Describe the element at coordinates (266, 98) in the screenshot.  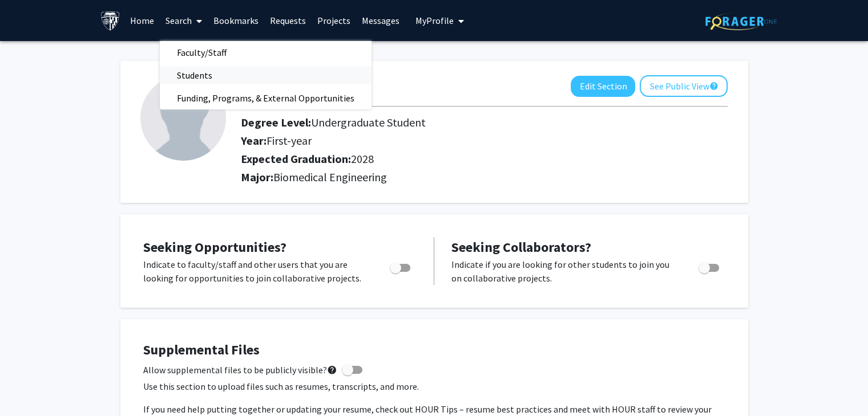
I see `a: Funding, Programs, & External Opportunities` at that location.